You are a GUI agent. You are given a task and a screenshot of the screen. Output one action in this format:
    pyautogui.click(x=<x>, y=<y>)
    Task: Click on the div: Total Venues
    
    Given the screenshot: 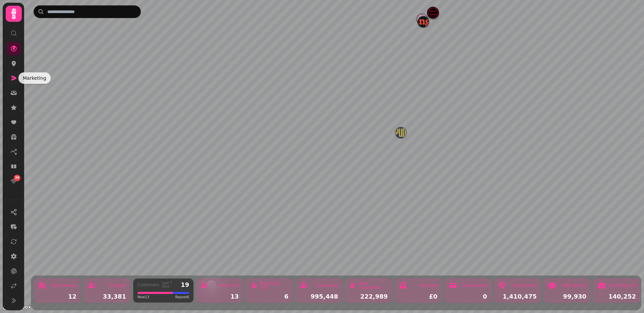 What is the action you would take?
    pyautogui.click(x=63, y=285)
    